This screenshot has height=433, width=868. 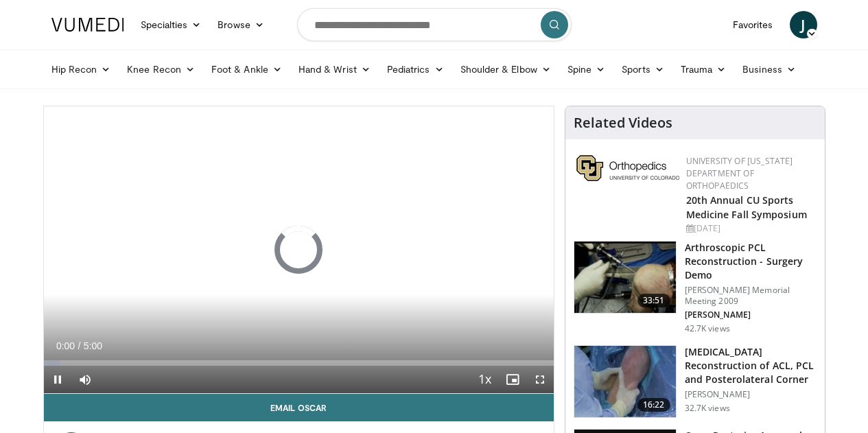 I want to click on img: VuMedi Logo, so click(x=88, y=24).